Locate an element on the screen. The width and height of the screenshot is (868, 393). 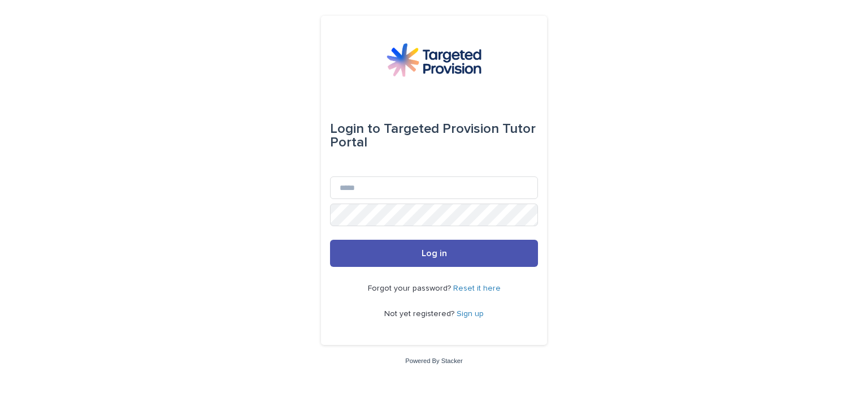
a: Reset it here is located at coordinates (477, 289).